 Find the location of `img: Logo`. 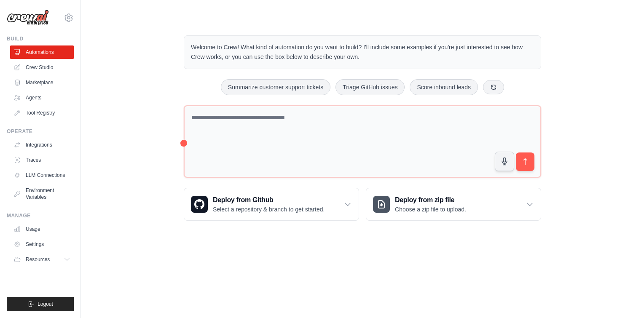

img: Logo is located at coordinates (28, 17).